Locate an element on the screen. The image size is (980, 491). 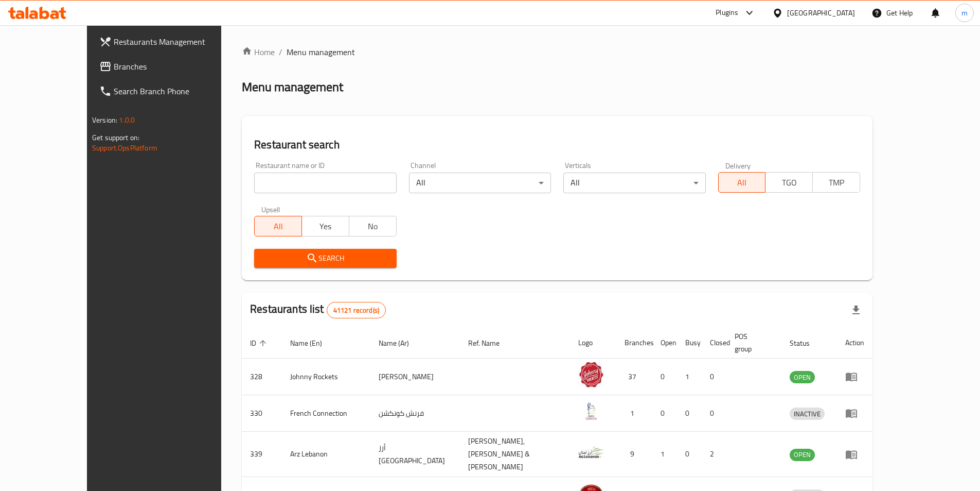
span: POS group is located at coordinates (751, 343).